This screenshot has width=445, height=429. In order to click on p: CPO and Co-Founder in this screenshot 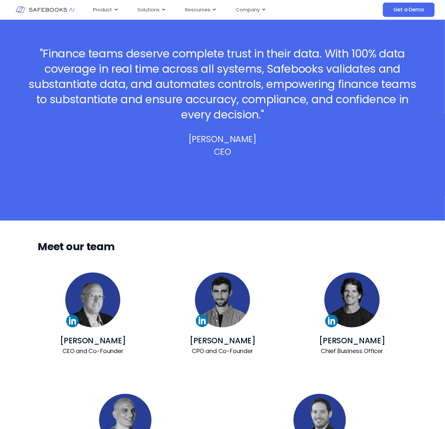, I will do `click(222, 351)`.